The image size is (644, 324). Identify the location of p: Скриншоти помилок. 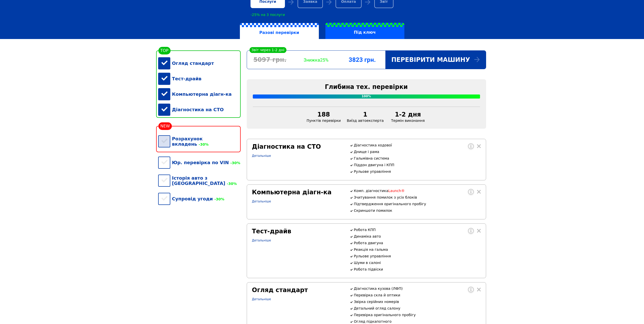
(417, 210).